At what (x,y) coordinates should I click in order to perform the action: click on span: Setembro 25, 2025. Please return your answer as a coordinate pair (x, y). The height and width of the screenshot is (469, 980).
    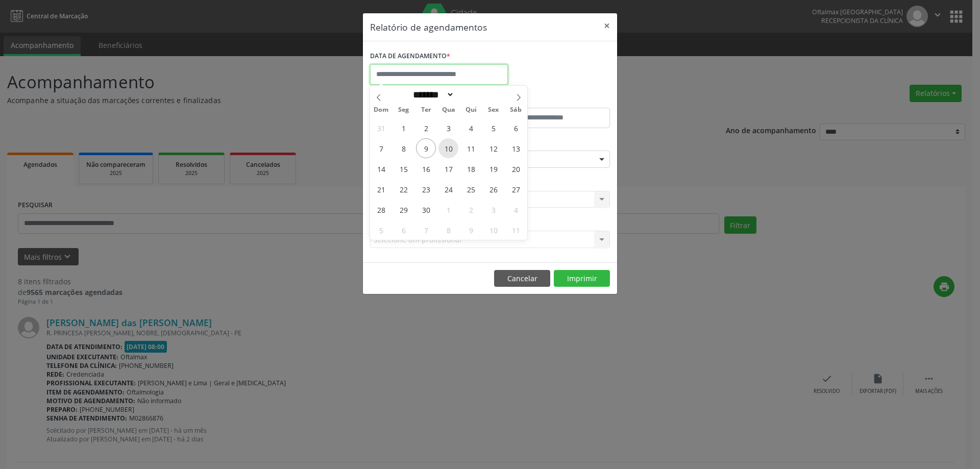
    Looking at the image, I should click on (471, 189).